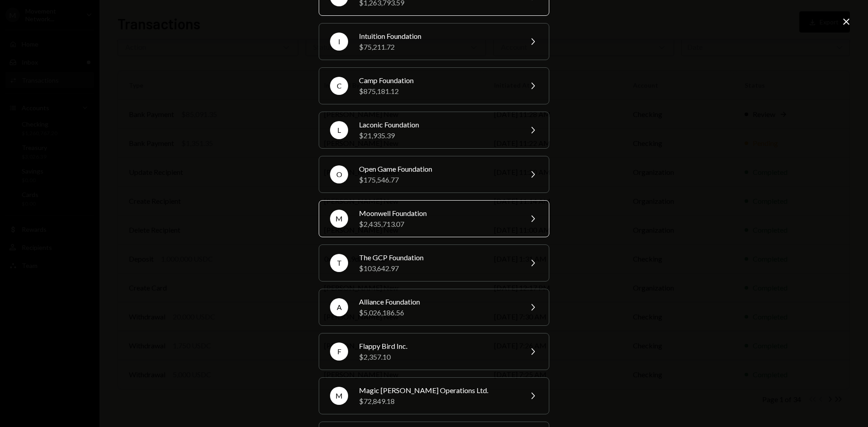  I want to click on div: $75,211.72, so click(438, 47).